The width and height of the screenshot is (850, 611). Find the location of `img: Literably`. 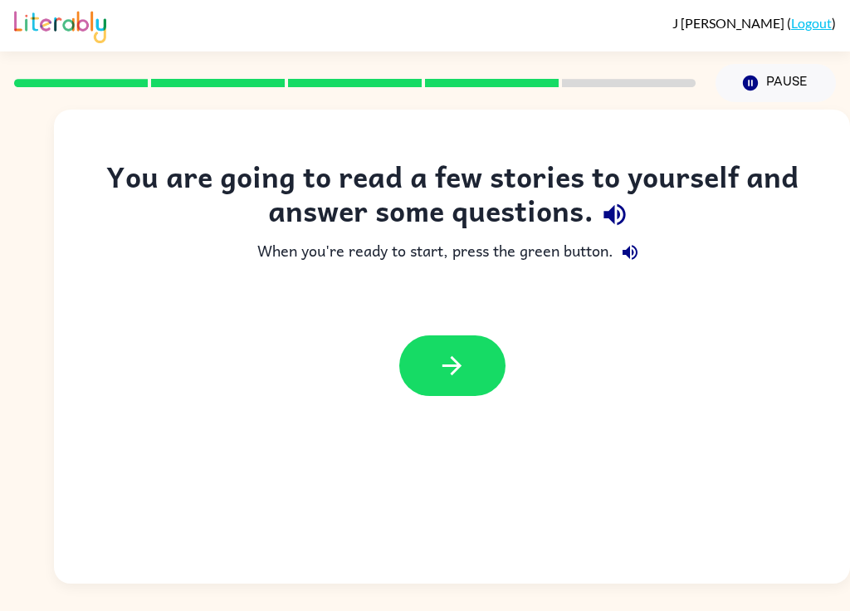

img: Literably is located at coordinates (60, 25).